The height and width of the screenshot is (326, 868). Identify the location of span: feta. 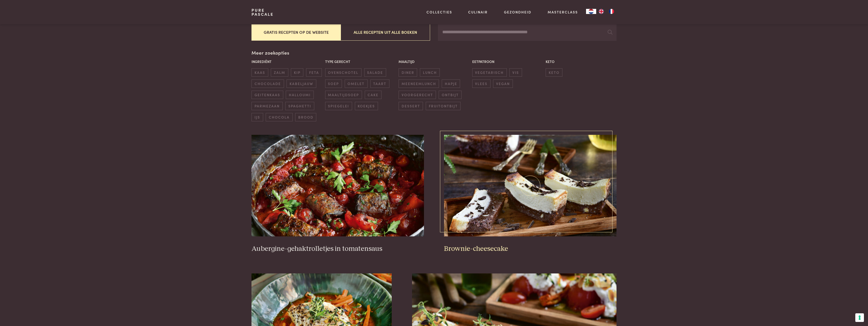
(314, 72).